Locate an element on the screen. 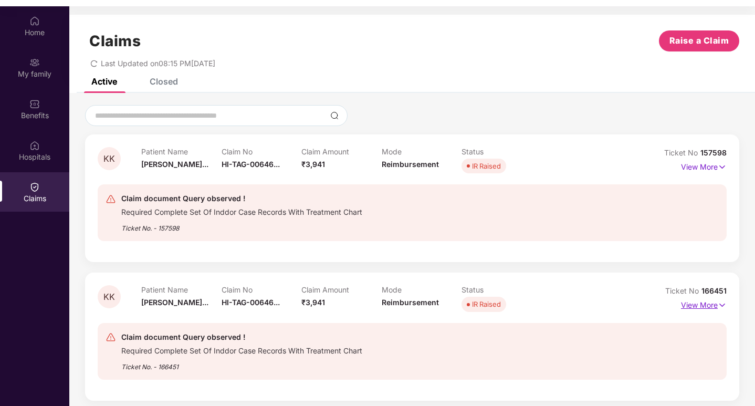  img: svg+xml;base64,PHN2ZyBpZD0iQmVuZWZpdHMiIHhtbG5zPSJodHRwOi8vd3d3LnczLm9yZy8yMDAwL3N2ZyIgd2lkdGg9Ij... is located at coordinates (35, 104).